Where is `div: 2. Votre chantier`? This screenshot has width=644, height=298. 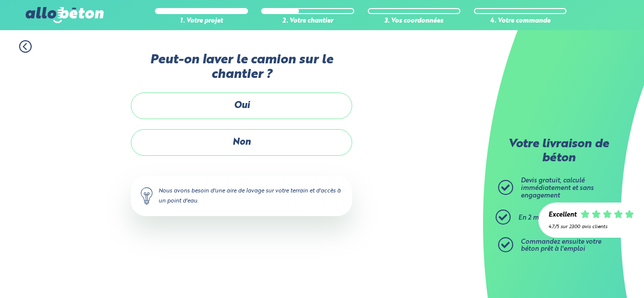 div: 2. Votre chantier is located at coordinates (307, 21).